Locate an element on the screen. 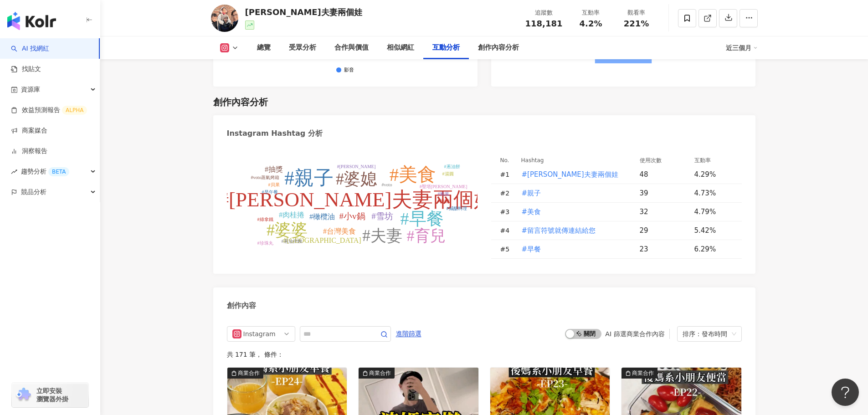  tspan: #育兒 is located at coordinates (426, 235).